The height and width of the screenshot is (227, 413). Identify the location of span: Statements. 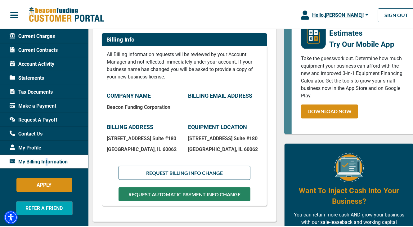
(27, 77).